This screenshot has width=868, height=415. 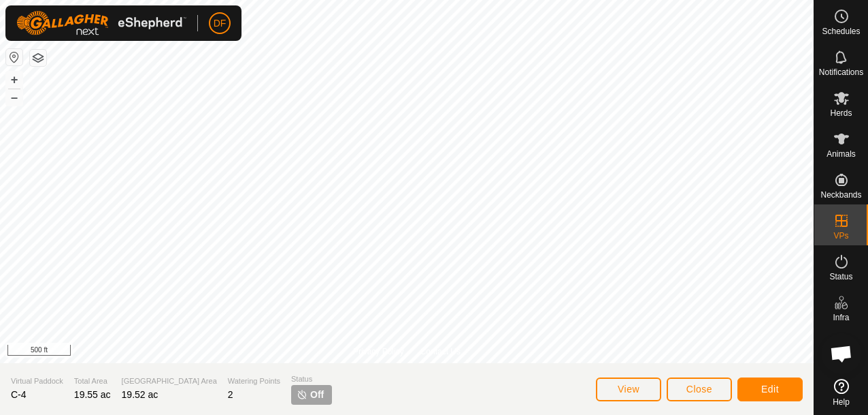 What do you see at coordinates (841, 353) in the screenshot?
I see `div: Open chat` at bounding box center [841, 353].